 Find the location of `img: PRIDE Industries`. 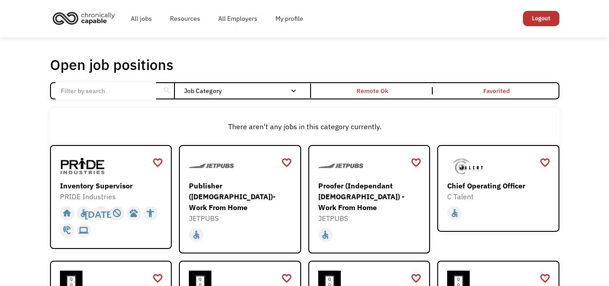

img: PRIDE Industries is located at coordinates (83, 166).